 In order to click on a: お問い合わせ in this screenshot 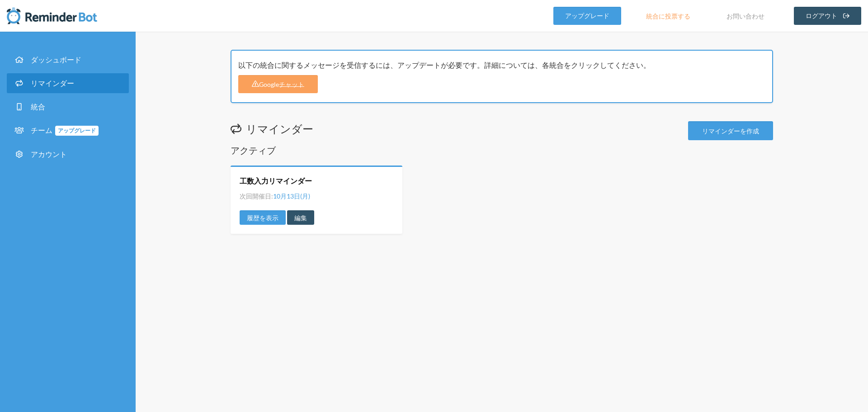, I will do `click(746, 16)`.